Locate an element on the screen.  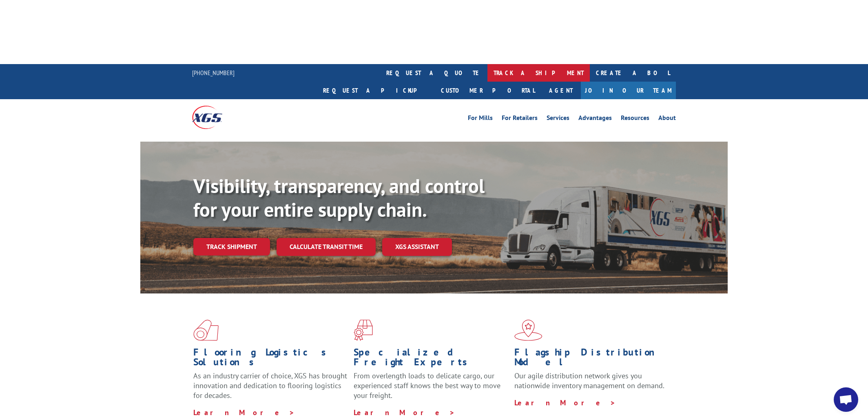
img: xgs-icon-flagship-distribution-model-red is located at coordinates (528, 330).